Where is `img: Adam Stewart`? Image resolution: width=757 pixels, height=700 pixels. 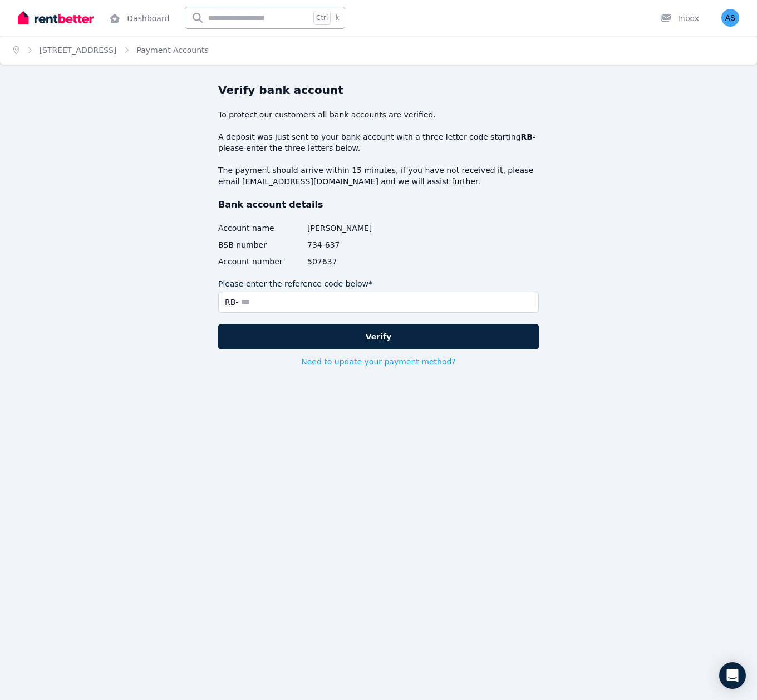 img: Adam Stewart is located at coordinates (731, 18).